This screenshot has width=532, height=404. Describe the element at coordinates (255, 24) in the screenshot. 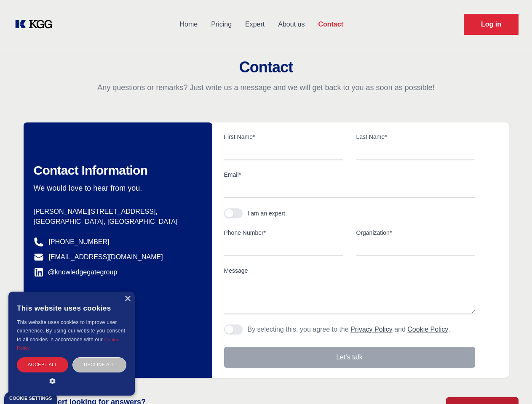

I see `a: Expert` at that location.